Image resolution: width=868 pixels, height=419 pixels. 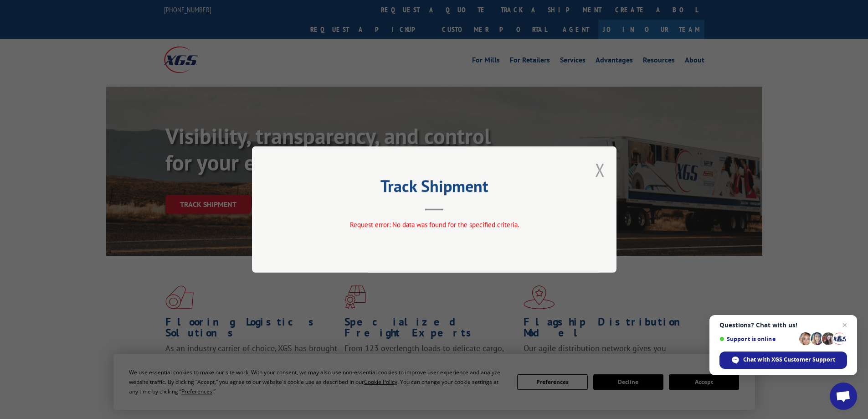 What do you see at coordinates (434, 188) in the screenshot?
I see `h2: Track Shipment` at bounding box center [434, 188].